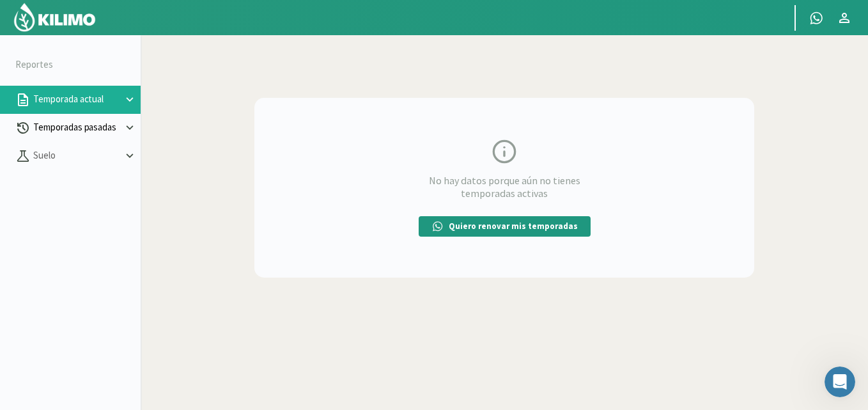 The height and width of the screenshot is (410, 868). What do you see at coordinates (55, 17) in the screenshot?
I see `img: Kilimo` at bounding box center [55, 17].